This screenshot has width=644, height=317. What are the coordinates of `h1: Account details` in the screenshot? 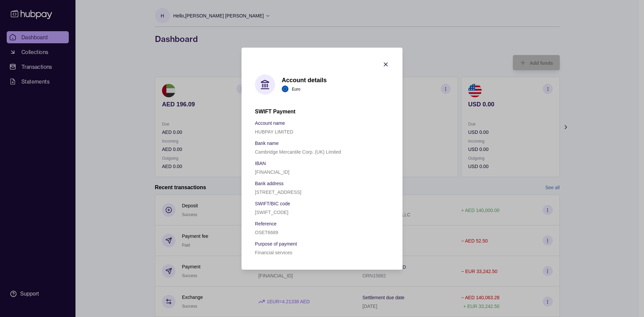 It's located at (304, 80).